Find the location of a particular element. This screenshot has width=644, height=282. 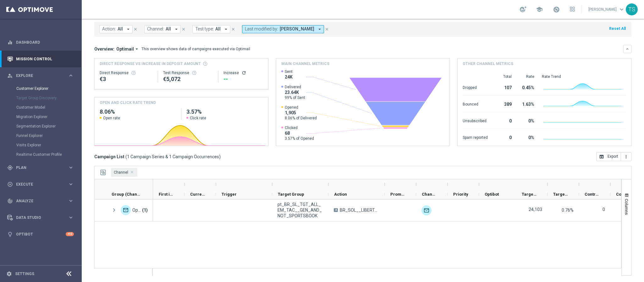

span: Control Customers is located at coordinates (592, 194).